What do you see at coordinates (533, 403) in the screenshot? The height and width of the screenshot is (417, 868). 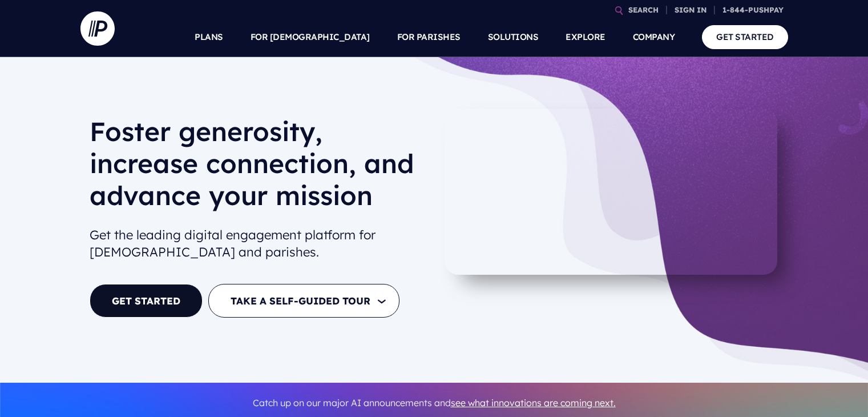 I see `span: see what innovations are coming next.` at bounding box center [533, 403].